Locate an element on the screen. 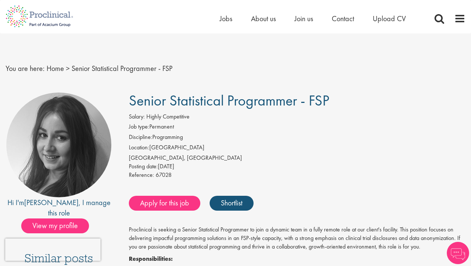 Image resolution: width=471 pixels, height=266 pixels. label: Location: is located at coordinates (139, 148).